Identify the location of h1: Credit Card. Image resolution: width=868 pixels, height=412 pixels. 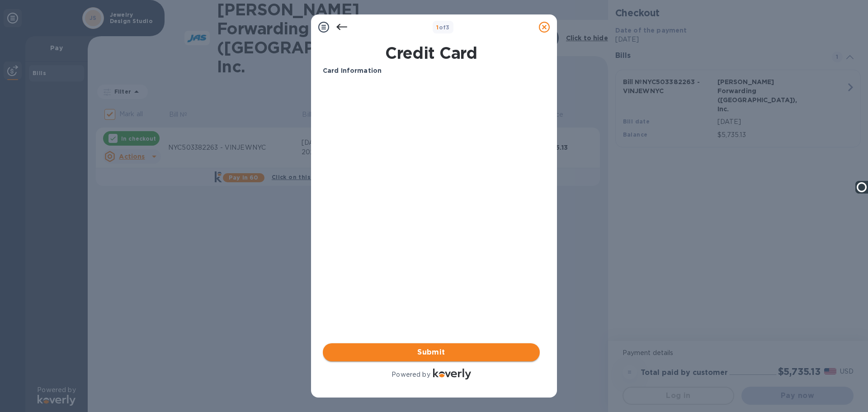
(431, 53).